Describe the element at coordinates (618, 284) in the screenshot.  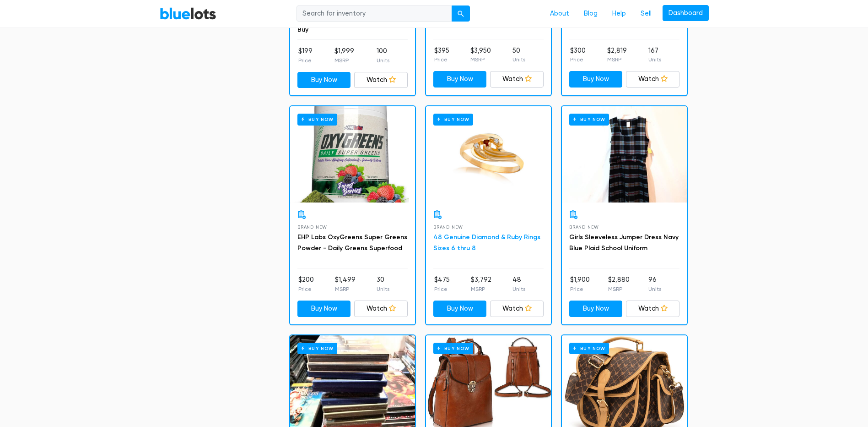
I see `li: $2,880` at that location.